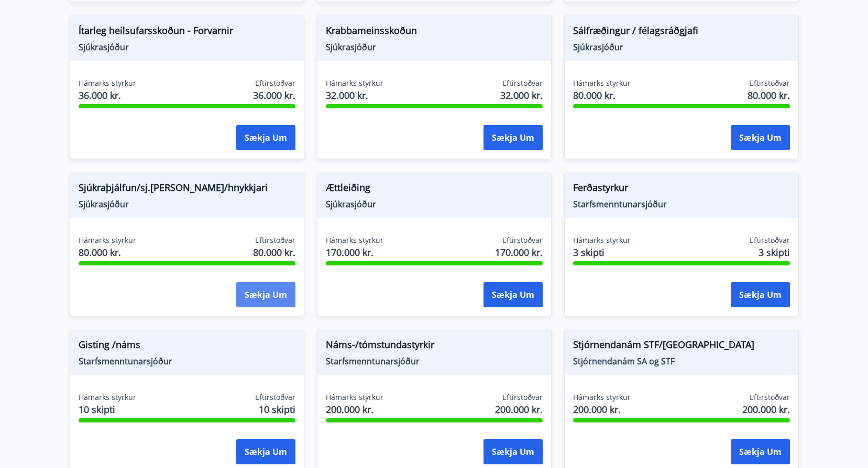  Describe the element at coordinates (187, 347) in the screenshot. I see `span: Gisting /náms` at that location.